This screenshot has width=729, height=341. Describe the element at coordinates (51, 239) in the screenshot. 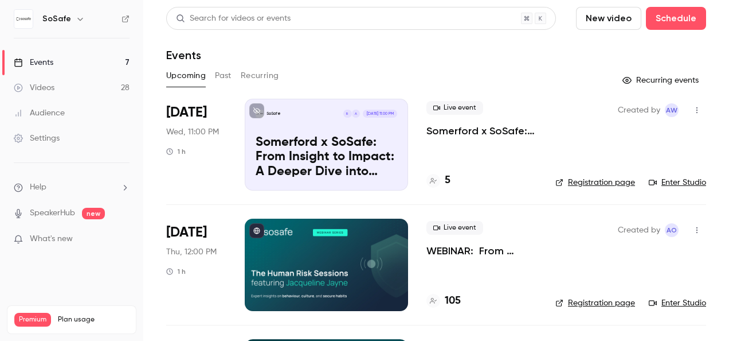

I see `span: What's new` at that location.